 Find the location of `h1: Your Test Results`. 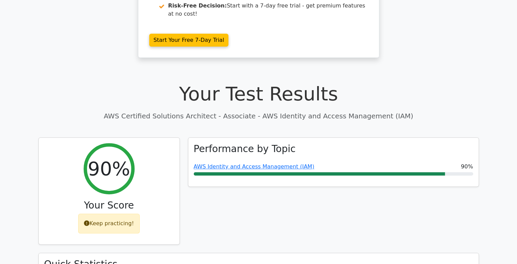

h1: Your Test Results is located at coordinates (259, 94).